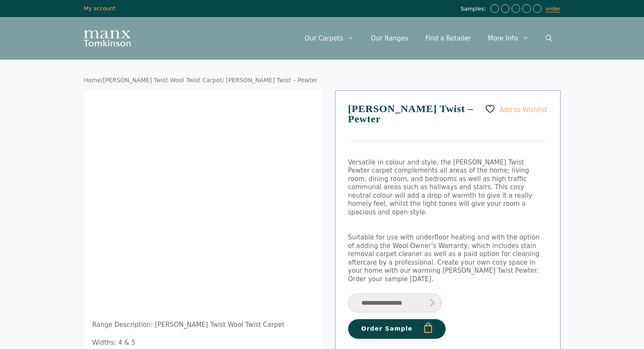  Describe the element at coordinates (448, 38) in the screenshot. I see `a: Find a Retailer` at that location.